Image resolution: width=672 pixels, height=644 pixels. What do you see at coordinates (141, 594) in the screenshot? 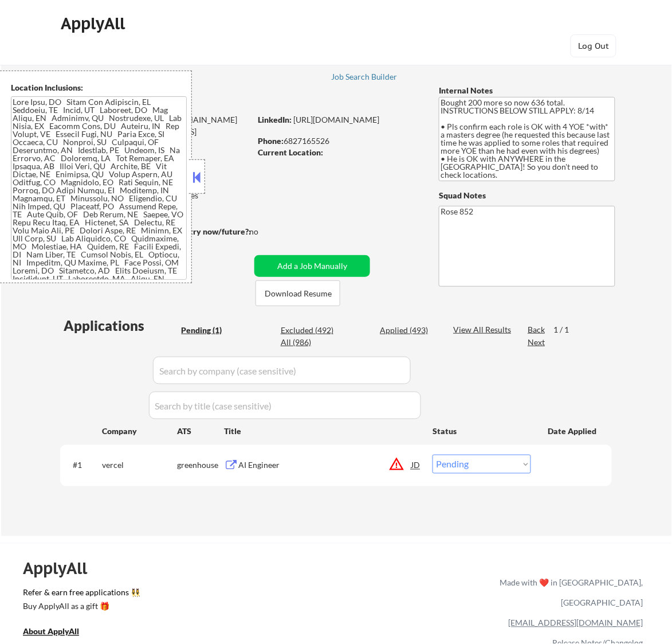
I see `a: Refer & earn free applications 👯‍♀️` at bounding box center [141, 594].